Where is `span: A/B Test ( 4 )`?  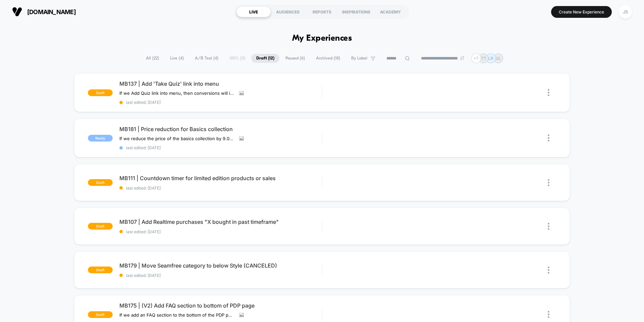 span: A/B Test ( 4 ) is located at coordinates (206, 58).